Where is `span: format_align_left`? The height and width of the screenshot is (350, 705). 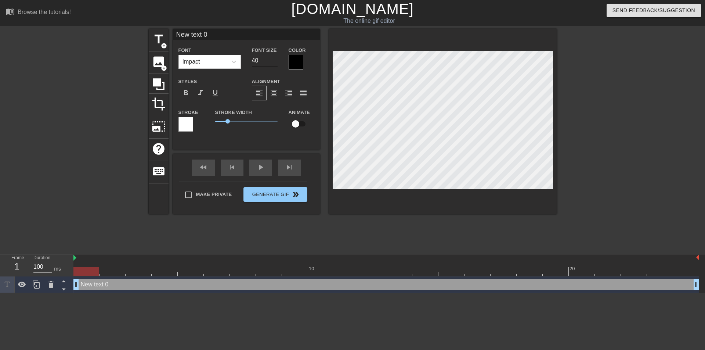 span: format_align_left is located at coordinates (259, 93).